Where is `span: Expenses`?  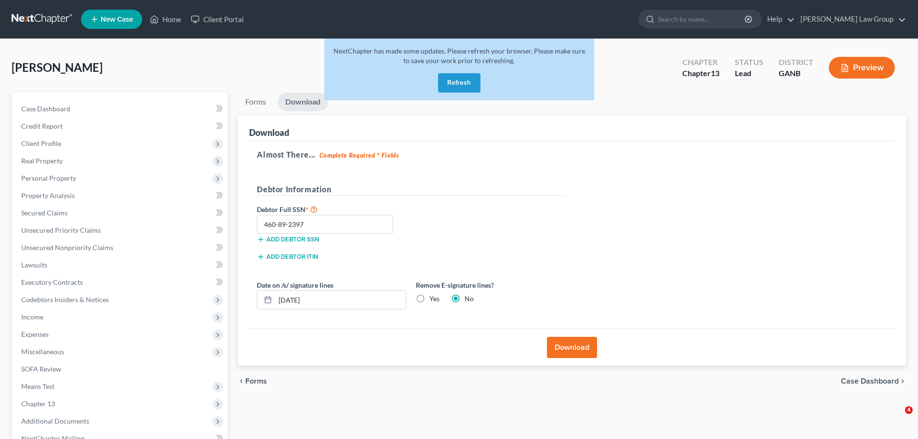 span: Expenses is located at coordinates (35, 334).